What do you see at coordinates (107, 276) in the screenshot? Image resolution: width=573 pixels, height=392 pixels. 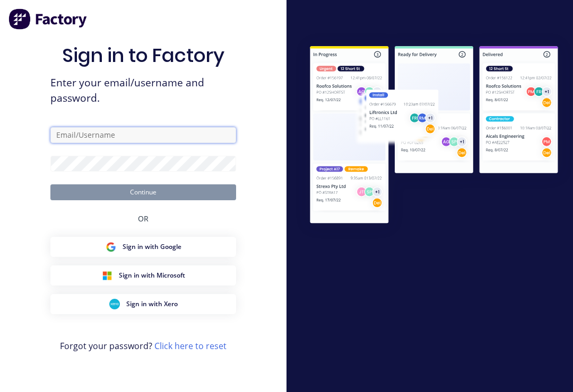 I see `img: Microsoft Sign in` at bounding box center [107, 276].